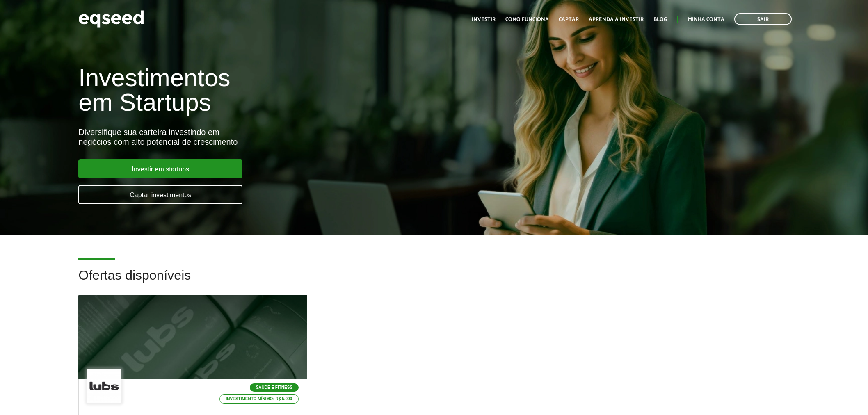  Describe the element at coordinates (568, 19) in the screenshot. I see `a: Captar` at that location.